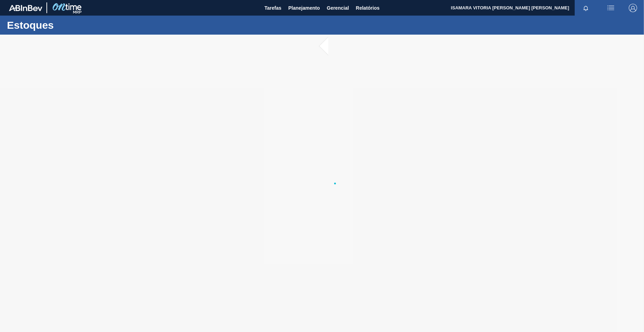 This screenshot has width=644, height=332. I want to click on img: userActions, so click(611, 8).